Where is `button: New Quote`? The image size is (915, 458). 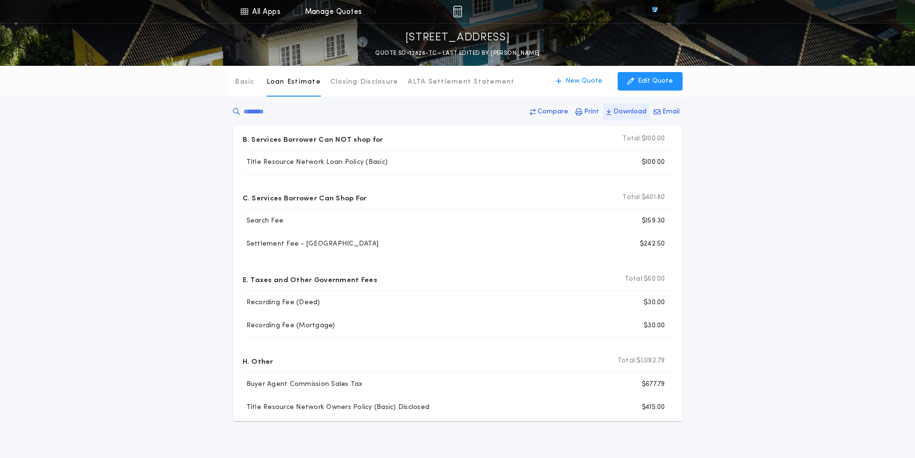 button: New Quote is located at coordinates (579, 81).